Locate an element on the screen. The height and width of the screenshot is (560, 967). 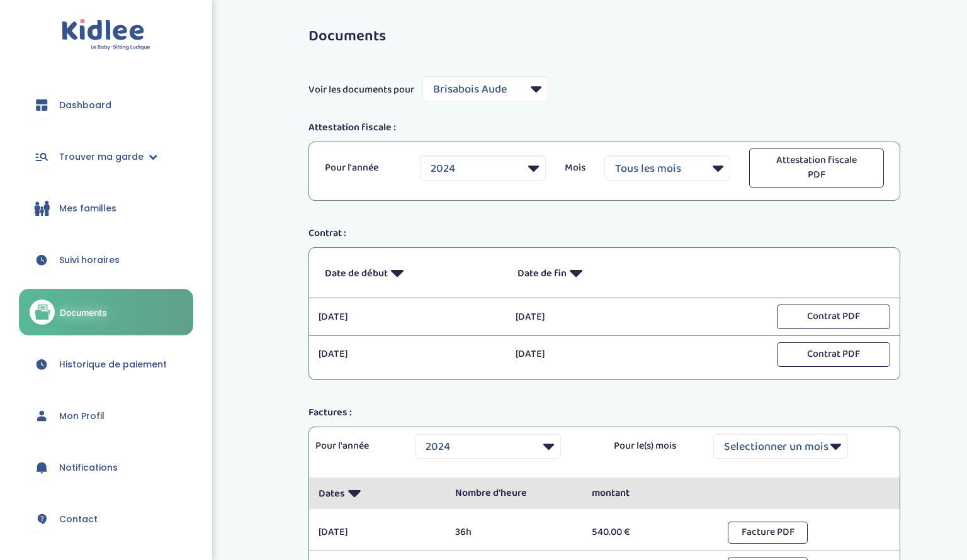
span: Historique de paiement is located at coordinates (113, 365).